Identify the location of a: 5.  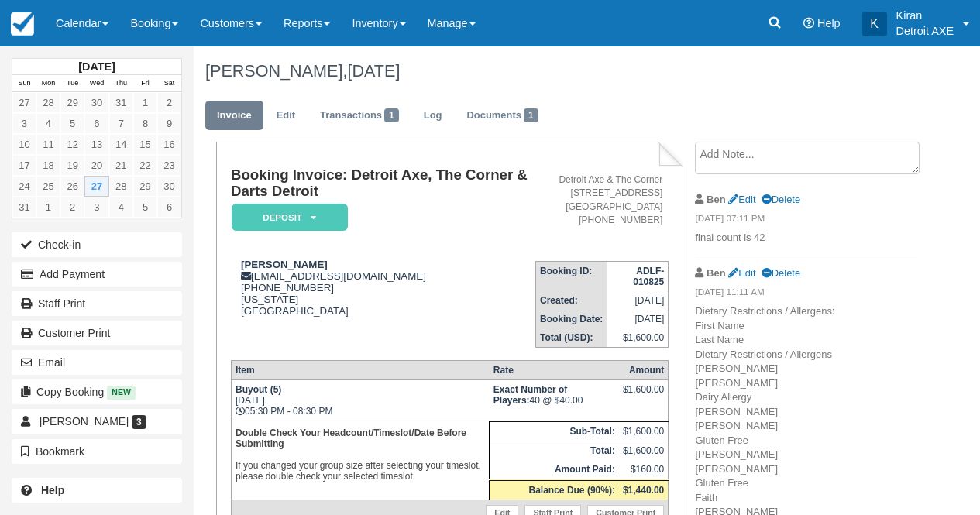
(145, 207).